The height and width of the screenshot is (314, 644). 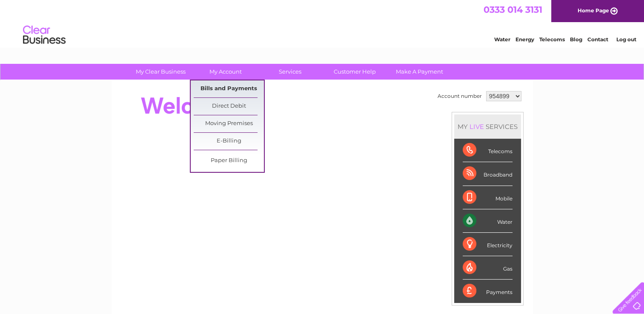 I want to click on a: My Account, so click(x=225, y=71).